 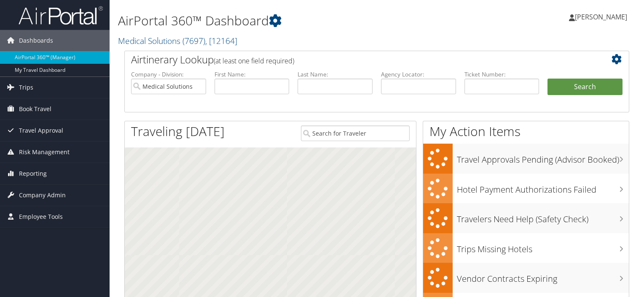 I want to click on h1: AirPortal 360™ Dashboard, so click(x=290, y=21).